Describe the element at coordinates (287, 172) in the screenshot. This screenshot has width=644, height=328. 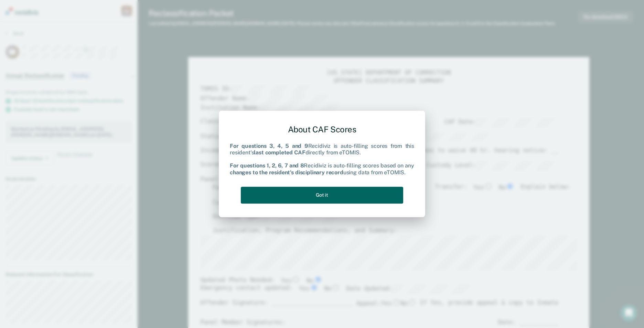
I see `b: changes to the resident's disciplinary record` at that location.